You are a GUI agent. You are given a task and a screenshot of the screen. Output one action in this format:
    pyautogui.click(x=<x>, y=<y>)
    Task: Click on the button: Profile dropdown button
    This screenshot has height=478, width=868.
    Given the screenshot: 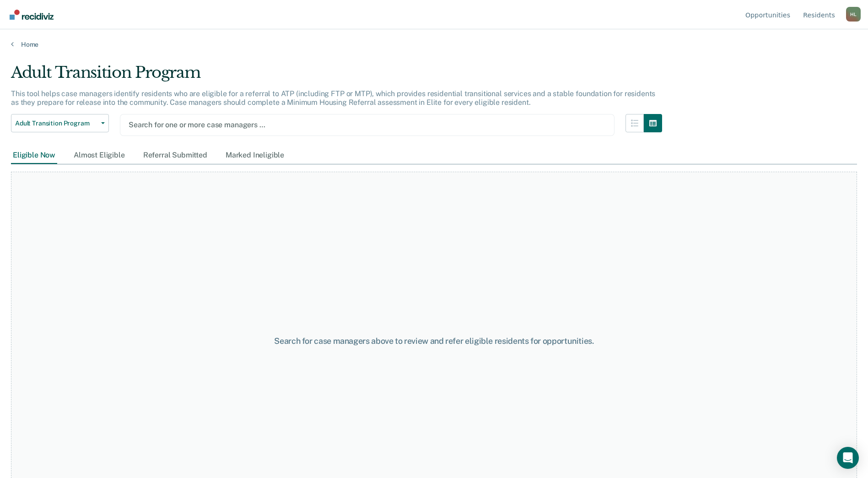 What is the action you would take?
    pyautogui.click(x=853, y=14)
    